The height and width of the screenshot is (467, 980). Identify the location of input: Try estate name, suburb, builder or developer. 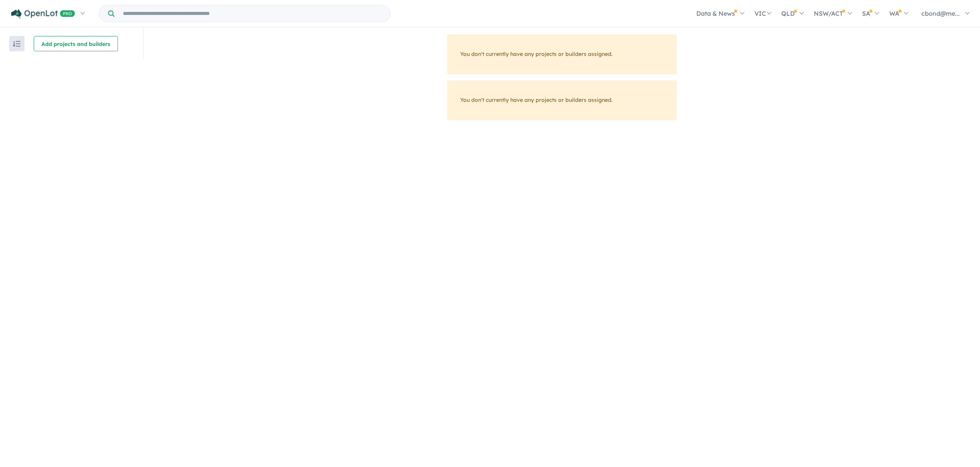
(252, 13).